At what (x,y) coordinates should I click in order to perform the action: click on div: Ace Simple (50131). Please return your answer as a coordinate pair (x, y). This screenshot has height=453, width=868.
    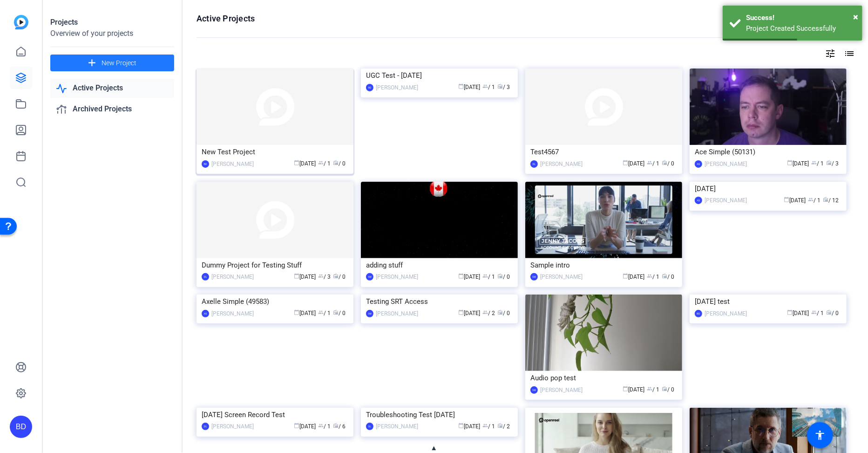
    Looking at the image, I should click on (768, 152).